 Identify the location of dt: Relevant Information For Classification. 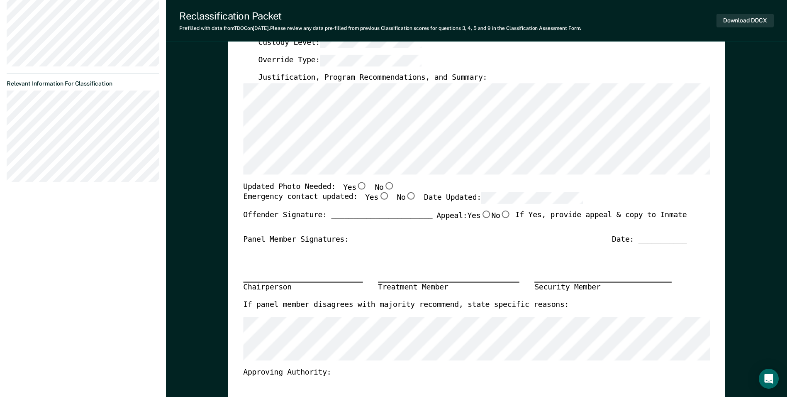
(83, 83).